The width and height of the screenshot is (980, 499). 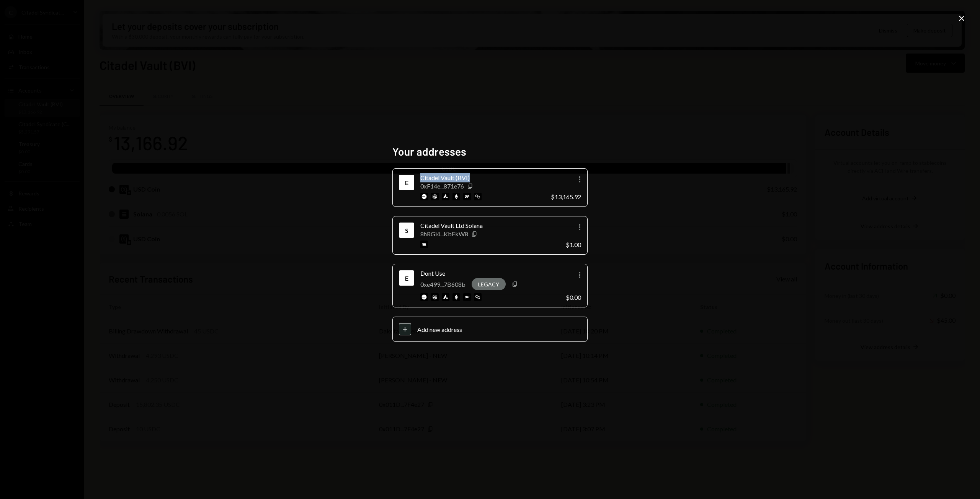 I want to click on div: Legacy, so click(x=488, y=284).